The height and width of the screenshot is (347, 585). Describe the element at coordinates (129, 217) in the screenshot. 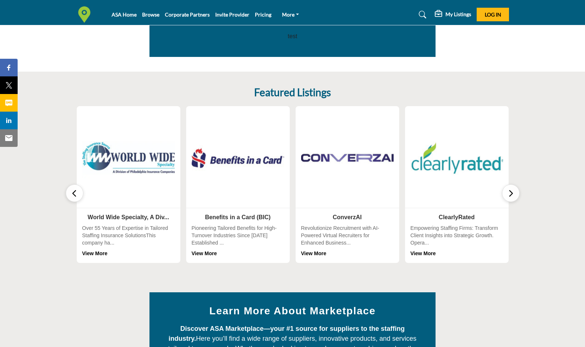

I see `b: World Wide Specialty, A Div...` at that location.